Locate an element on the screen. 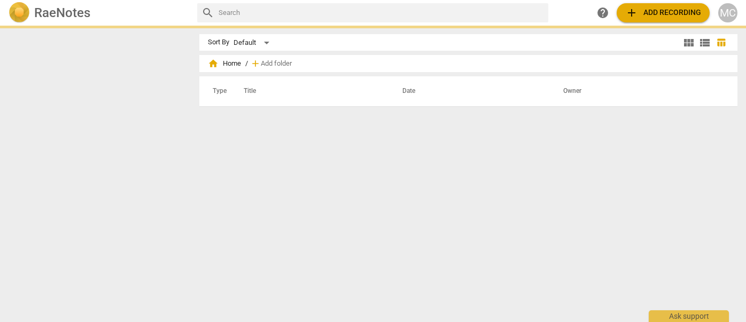  th: Date is located at coordinates (470, 91).